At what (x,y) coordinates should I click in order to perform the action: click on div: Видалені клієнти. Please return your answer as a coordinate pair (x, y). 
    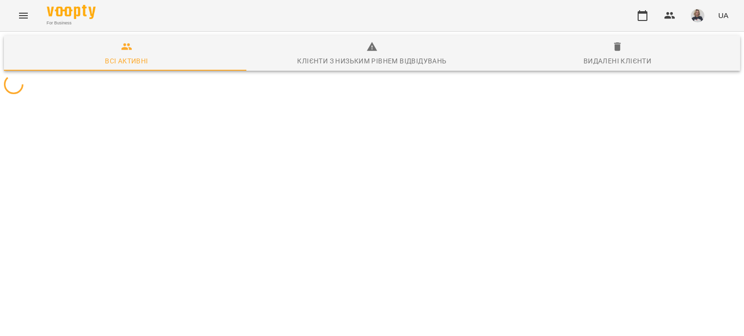
    Looking at the image, I should click on (617, 61).